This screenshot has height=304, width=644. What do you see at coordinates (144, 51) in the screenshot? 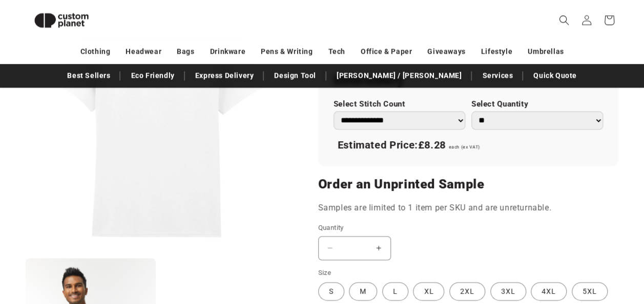
I see `a: Headwear` at bounding box center [144, 51].